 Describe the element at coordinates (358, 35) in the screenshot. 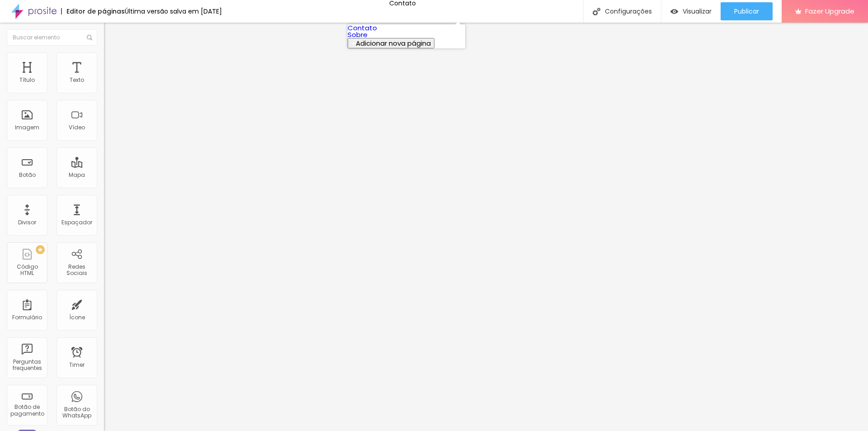

I see `a: Sobre` at that location.